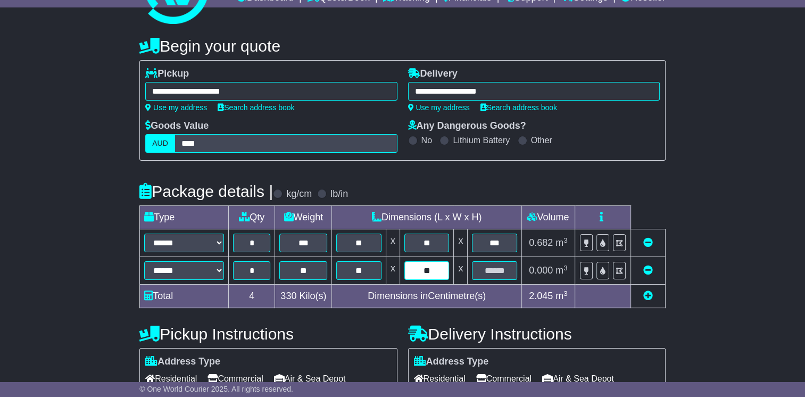  What do you see at coordinates (648, 296) in the screenshot?
I see `a: Add new item` at bounding box center [648, 296].